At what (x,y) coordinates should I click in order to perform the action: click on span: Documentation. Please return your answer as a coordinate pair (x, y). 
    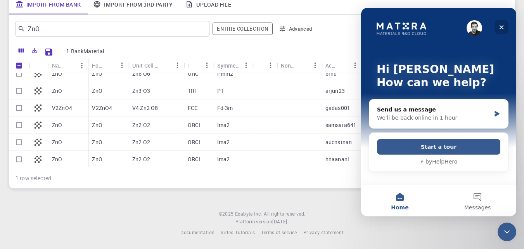
    Looking at the image, I should click on (197, 232).